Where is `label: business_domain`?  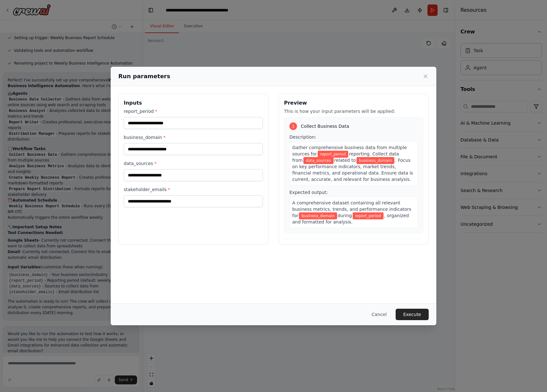
label: business_domain is located at coordinates (193, 137).